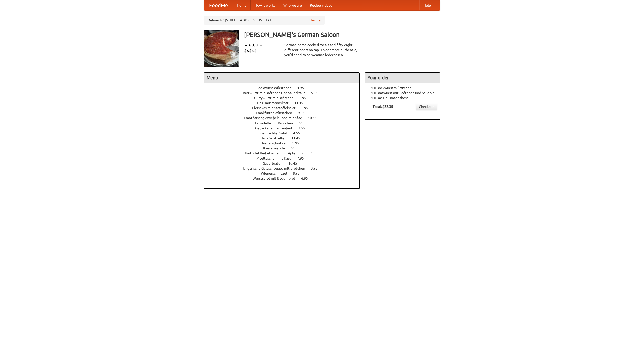 The width and height of the screenshot is (644, 356). What do you see at coordinates (284, 88) in the screenshot?
I see `a: Bockwurst Würstchen 4.95` at bounding box center [284, 88].